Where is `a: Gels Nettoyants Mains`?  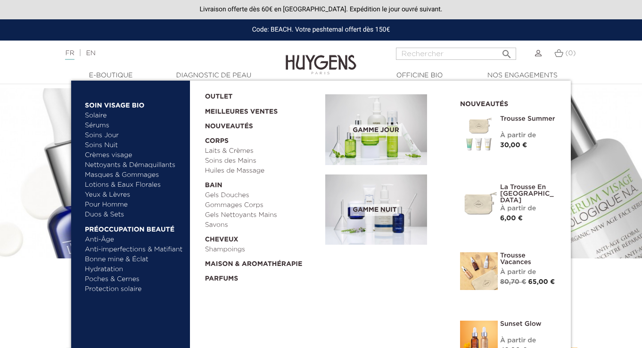 a: Gels Nettoyants Mains is located at coordinates (262, 215).